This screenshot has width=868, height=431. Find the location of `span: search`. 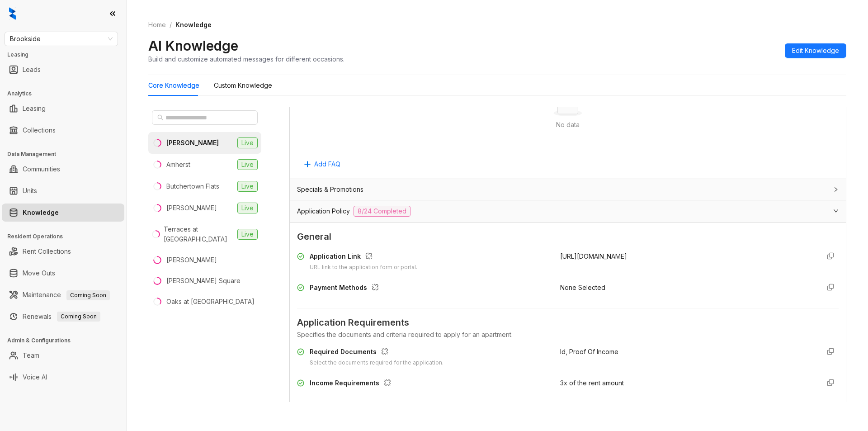

span: search is located at coordinates (161, 117).